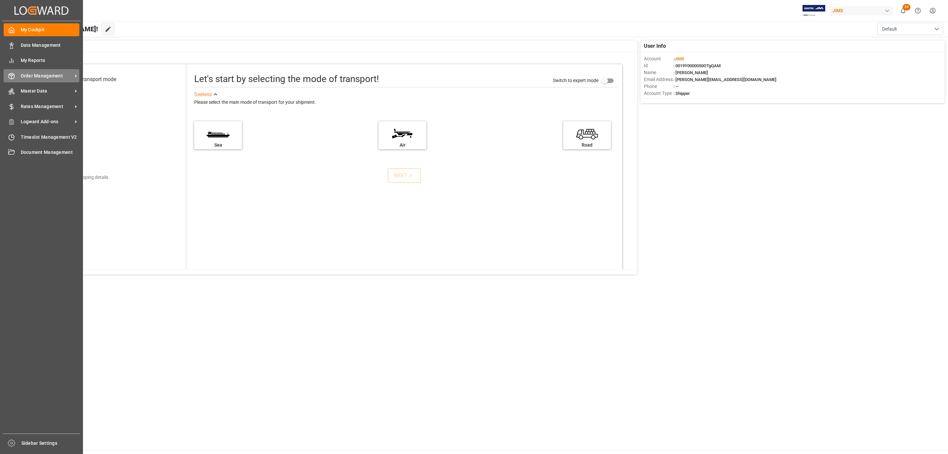 The height and width of the screenshot is (454, 948). I want to click on div: See less, so click(203, 95).